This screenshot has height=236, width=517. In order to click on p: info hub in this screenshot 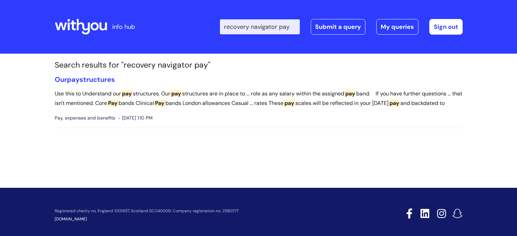, I will do `click(123, 27)`.